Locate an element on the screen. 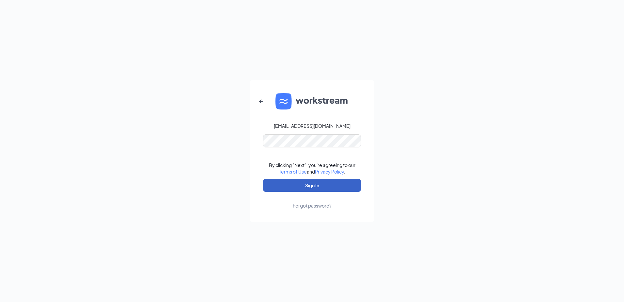  a: Terms of Use is located at coordinates (293, 171).